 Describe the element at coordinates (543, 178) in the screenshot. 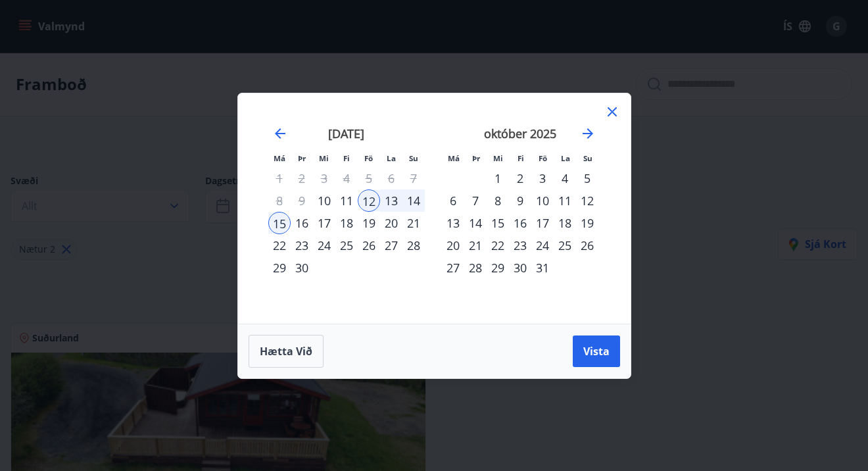

I see `div: 3` at that location.